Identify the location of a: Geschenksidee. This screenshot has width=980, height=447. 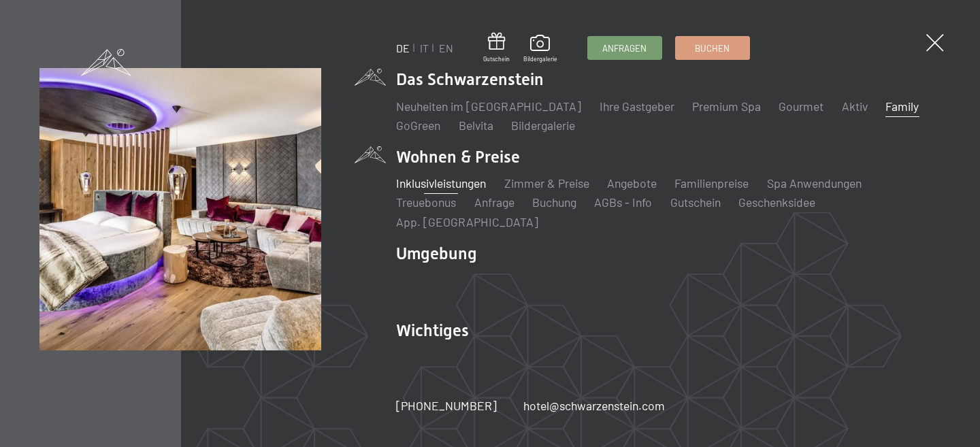
(776, 202).